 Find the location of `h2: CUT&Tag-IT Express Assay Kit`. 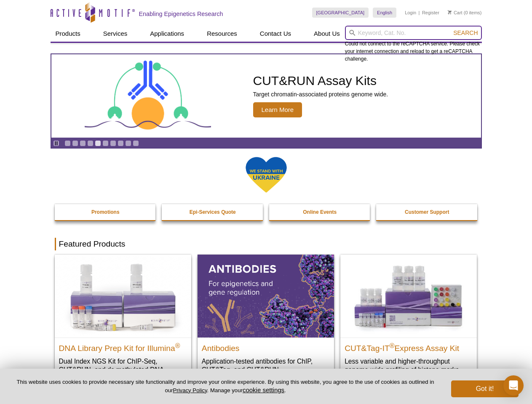

h2: CUT&Tag-IT Express Assay Kit is located at coordinates (408, 347).